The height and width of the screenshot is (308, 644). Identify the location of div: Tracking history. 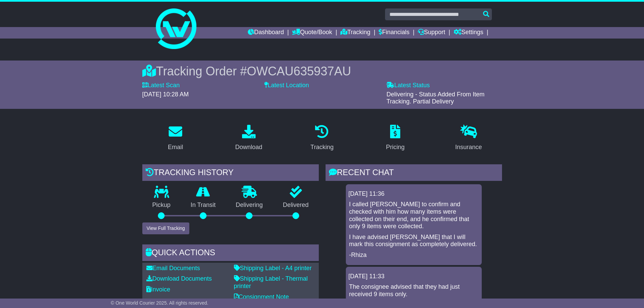
(231, 173).